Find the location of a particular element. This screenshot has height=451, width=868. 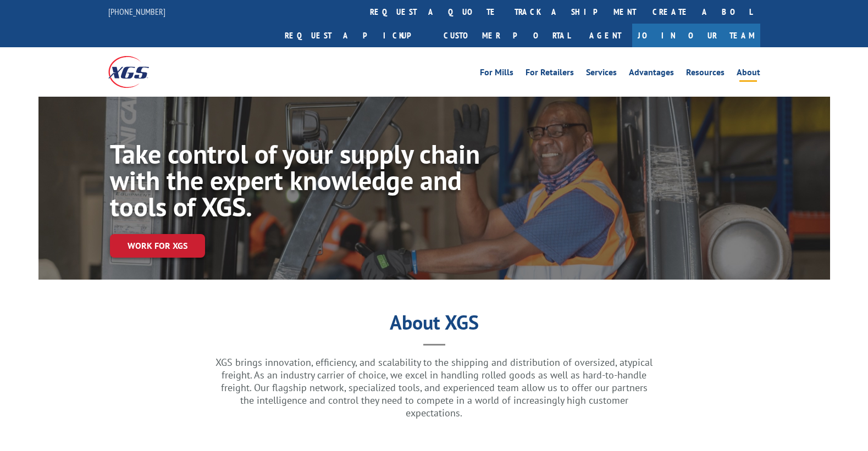

a: Customer Portal is located at coordinates (507, 35).